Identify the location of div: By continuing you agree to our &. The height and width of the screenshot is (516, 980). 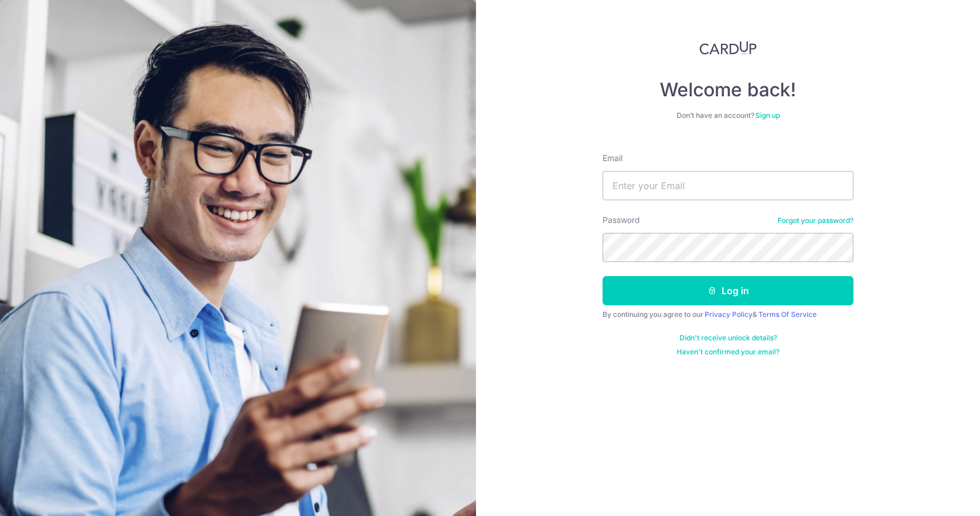
(728, 315).